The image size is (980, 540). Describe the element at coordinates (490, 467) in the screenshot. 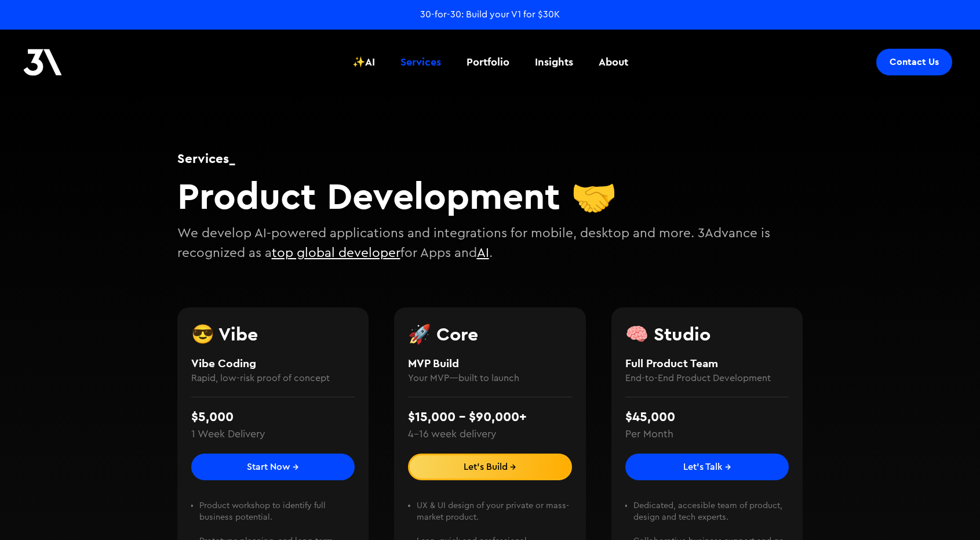

I see `a: Let's Build →` at that location.